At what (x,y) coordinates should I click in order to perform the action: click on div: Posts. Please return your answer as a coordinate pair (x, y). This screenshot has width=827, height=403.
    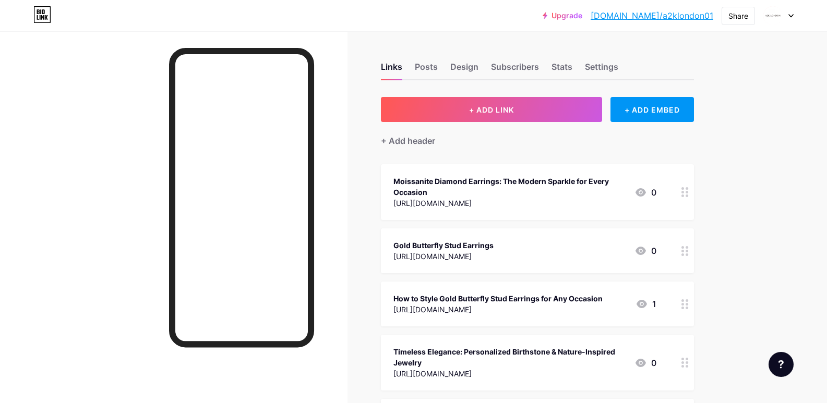
    Looking at the image, I should click on (426, 70).